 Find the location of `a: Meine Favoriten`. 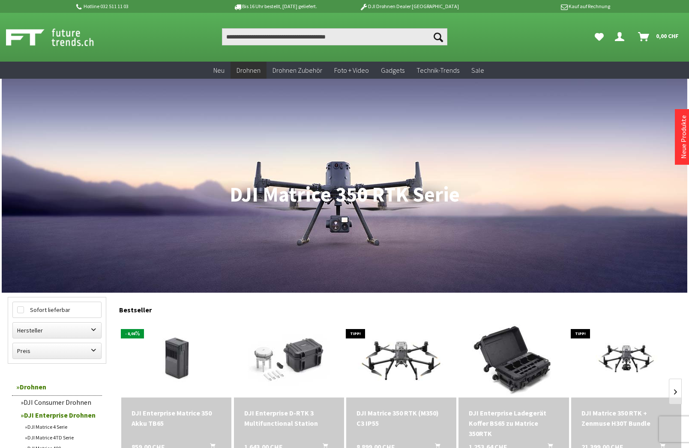

a: Meine Favoriten is located at coordinates (599, 37).